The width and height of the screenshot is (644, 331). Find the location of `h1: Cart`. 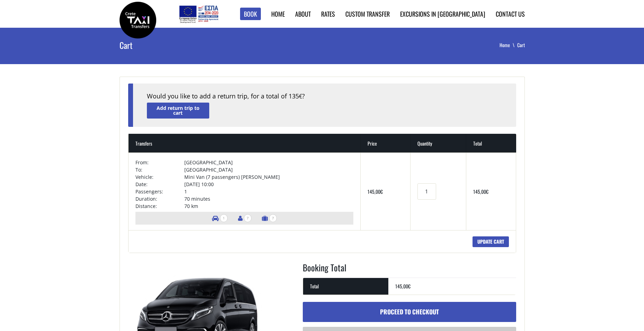

h1: Cart is located at coordinates (188, 45).